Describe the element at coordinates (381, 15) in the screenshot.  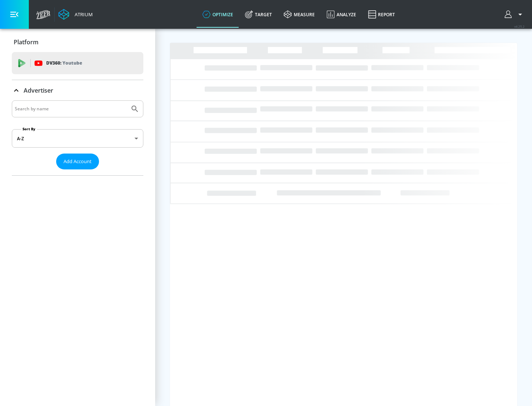
I see `a: Report` at that location.